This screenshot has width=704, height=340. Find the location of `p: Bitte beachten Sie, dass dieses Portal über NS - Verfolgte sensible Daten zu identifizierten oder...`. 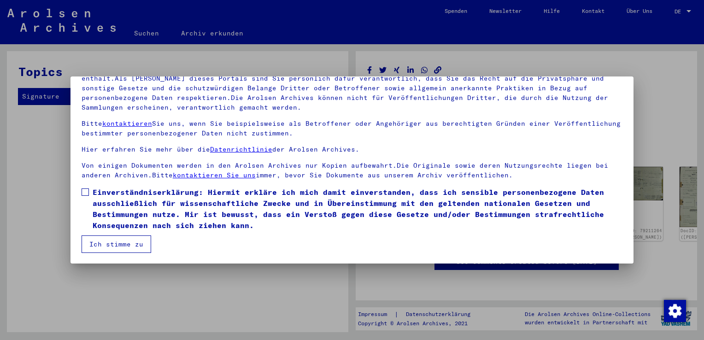

p: Bitte beachten Sie, dass dieses Portal über NS - Verfolgte sensible Daten zu identifizierten oder... is located at coordinates (352, 88).